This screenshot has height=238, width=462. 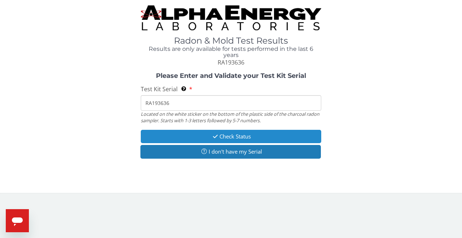 I want to click on span: Test Kit Serial, so click(x=159, y=89).